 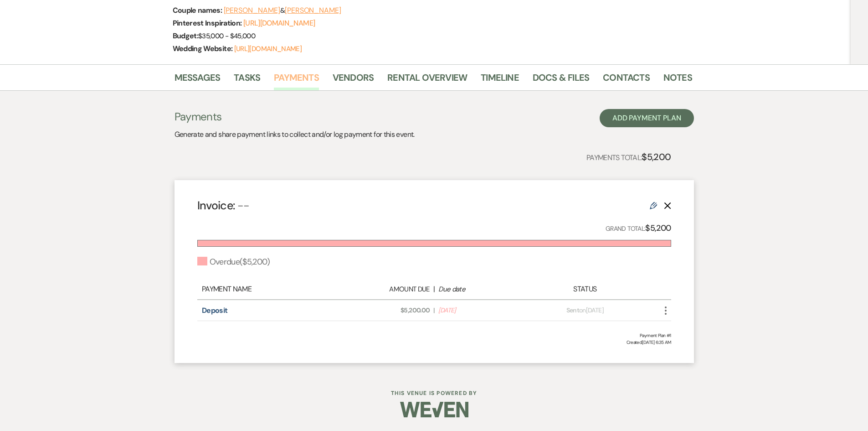 What do you see at coordinates (197, 80) in the screenshot?
I see `a: Messages` at bounding box center [197, 80].